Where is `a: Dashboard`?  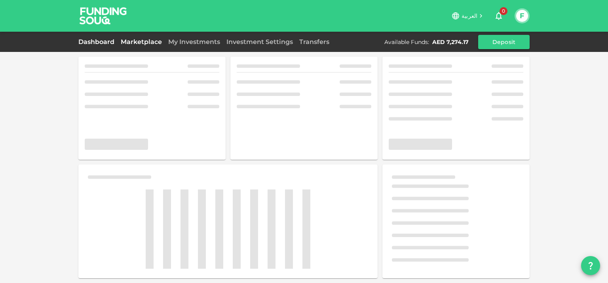
a: Dashboard is located at coordinates (98, 42).